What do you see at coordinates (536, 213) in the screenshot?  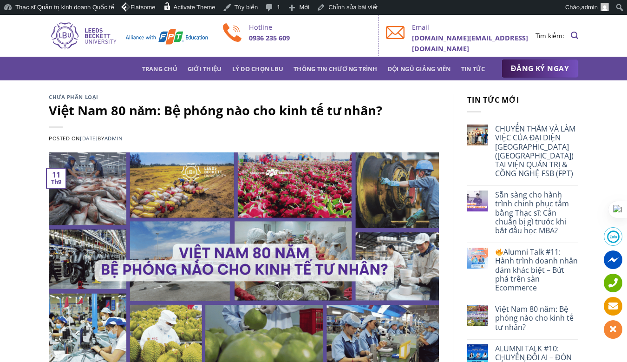 I see `a: Sẵn sàng cho hành trình chinh phục tấm bằng Thạc sĩ: Cần chuẩn bị gì trước khi bắt đầu học MBA?` at bounding box center [536, 213].